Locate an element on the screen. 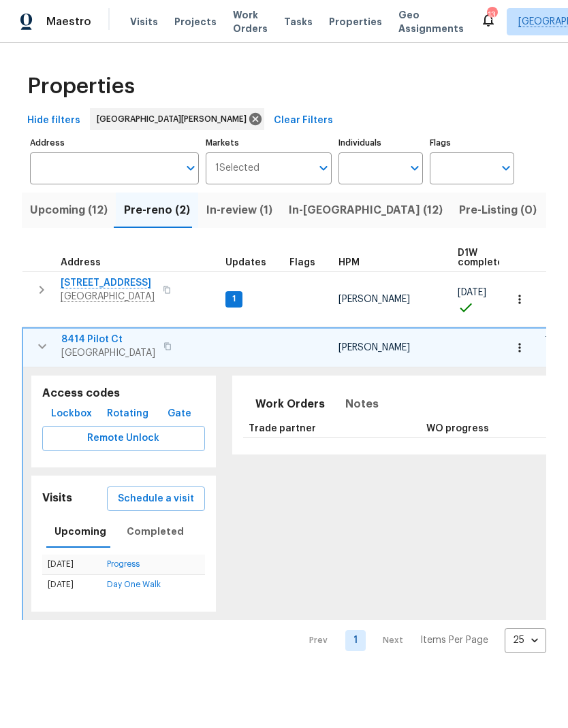 This screenshot has width=568, height=728. span: 1 is located at coordinates (234, 299).